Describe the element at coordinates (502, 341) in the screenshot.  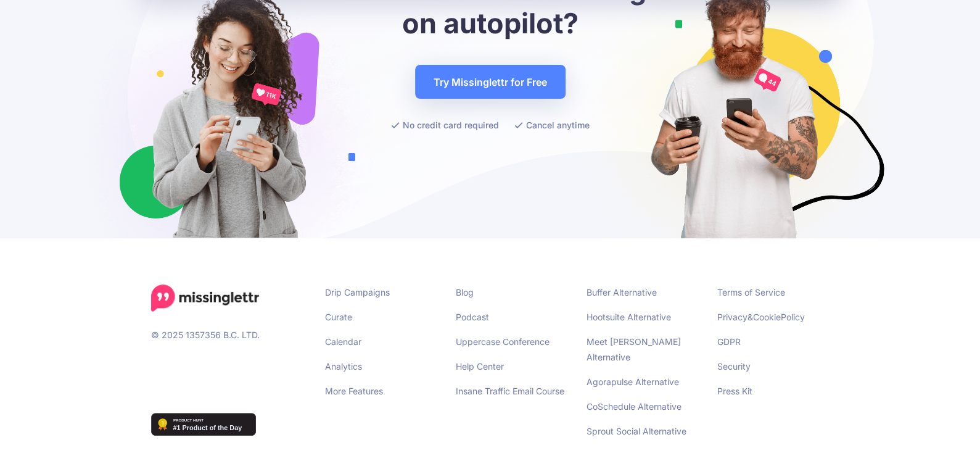
I see `a: Uppercase Conference` at that location.